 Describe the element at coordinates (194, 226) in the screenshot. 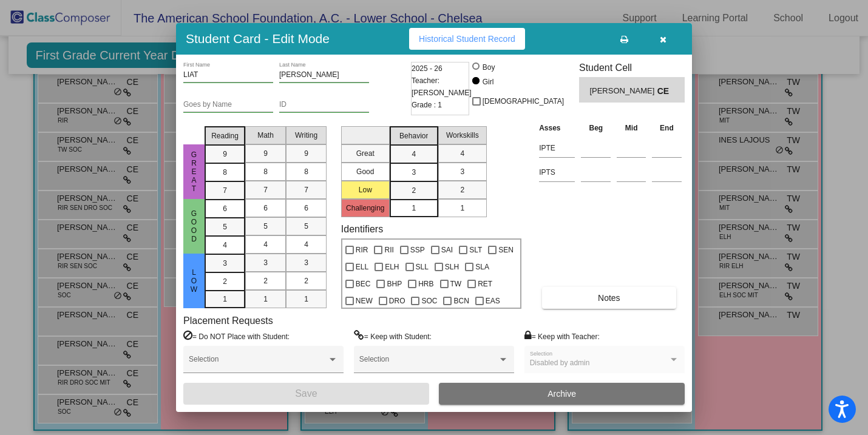

I see `span: Good` at that location.